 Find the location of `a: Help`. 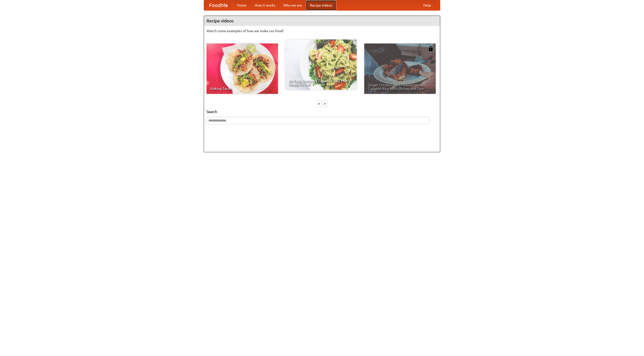

a: Help is located at coordinates (427, 5).